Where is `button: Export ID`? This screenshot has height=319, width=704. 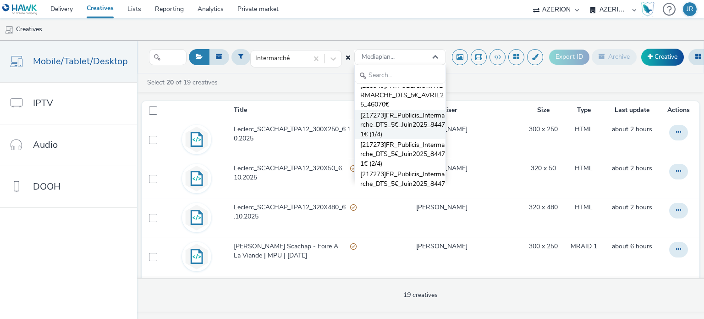
button: Export ID is located at coordinates (570, 57).